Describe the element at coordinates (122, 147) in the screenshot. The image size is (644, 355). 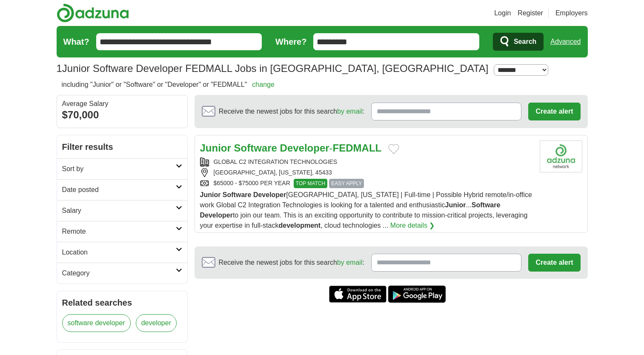
I see `h2: Filter results` at that location.